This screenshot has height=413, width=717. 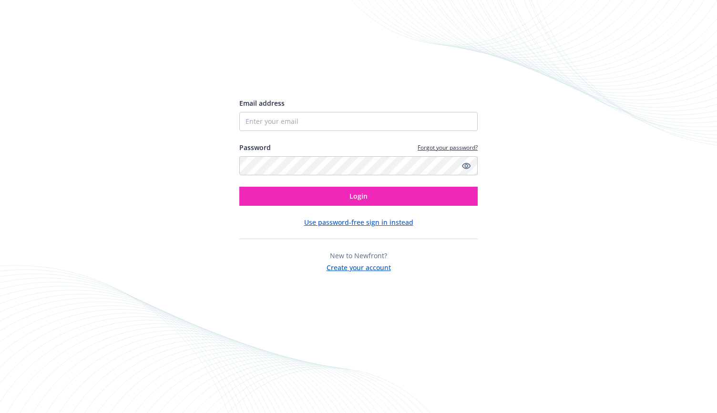 What do you see at coordinates (358, 166) in the screenshot?
I see `input: Enter your password` at bounding box center [358, 166].